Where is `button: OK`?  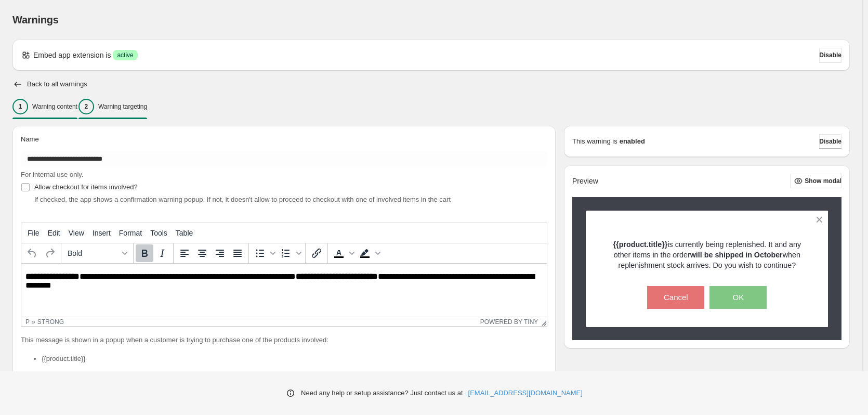 button: OK is located at coordinates (738, 297).